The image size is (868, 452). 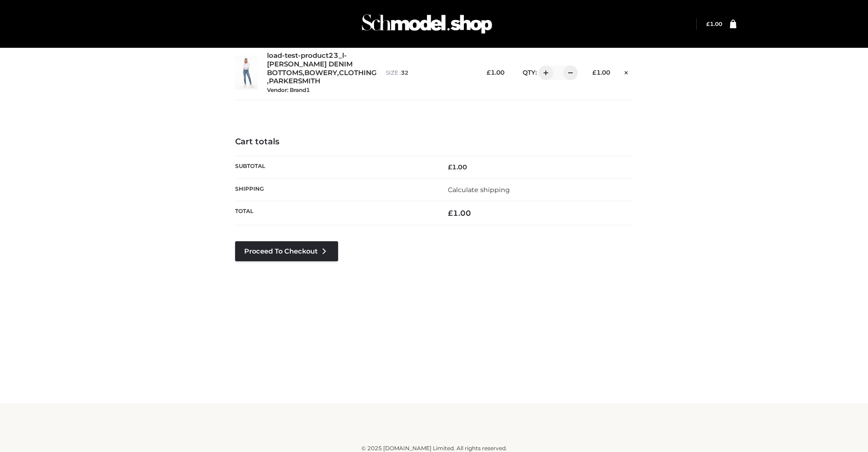 I want to click on div: QTY:, so click(x=544, y=73).